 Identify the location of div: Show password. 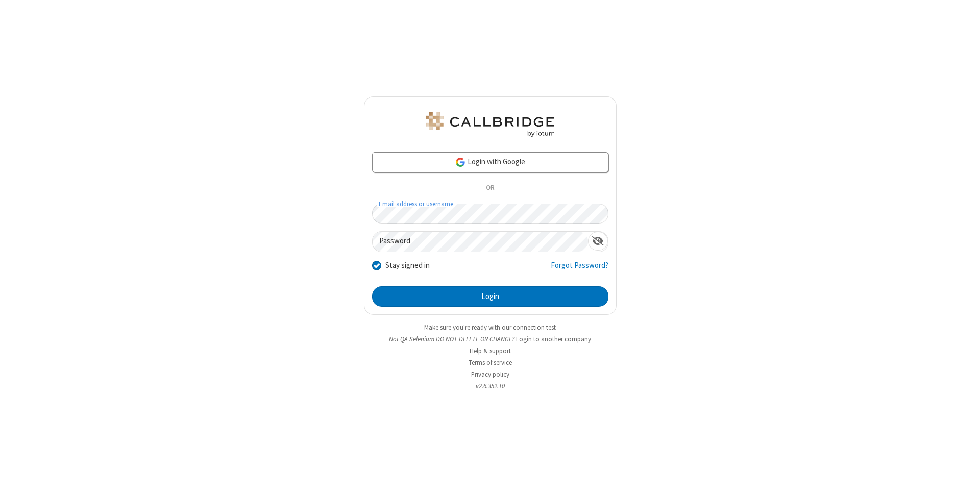
(598, 241).